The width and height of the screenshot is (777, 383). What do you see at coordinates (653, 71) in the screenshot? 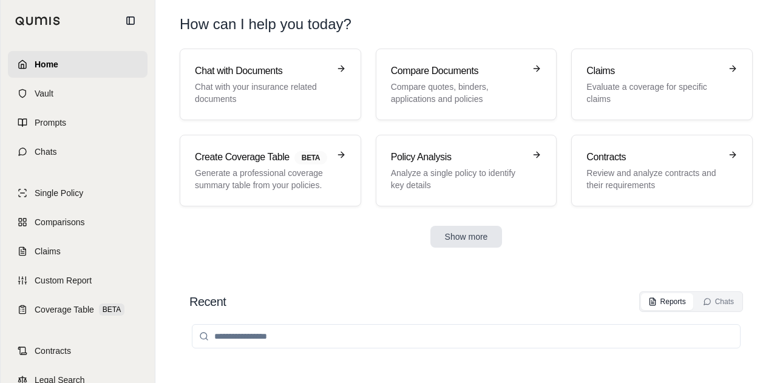
I see `h3: Claims` at bounding box center [653, 71].